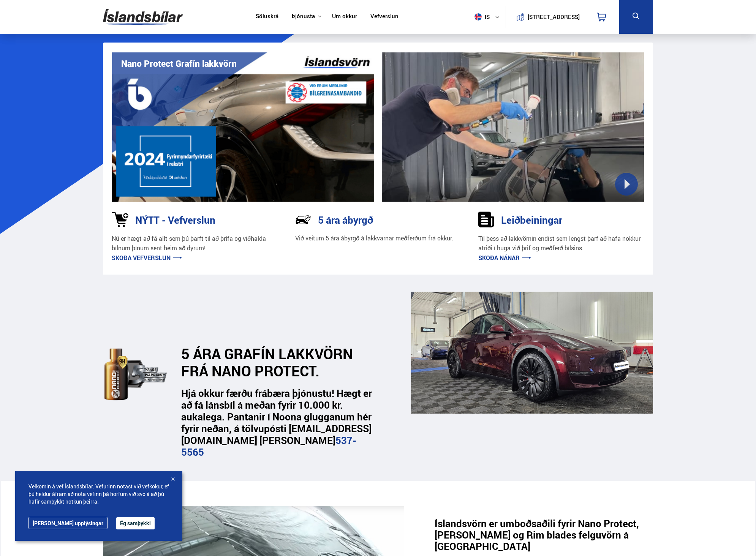 The width and height of the screenshot is (756, 556). Describe the element at coordinates (478, 17) in the screenshot. I see `img: svg+xml;base64,PHN2ZyB4bWxucz0iaHR0cDovL3d3dy53My5vcmcvMjAwMC9zdmciIHdpZHRoPSI1MTIiIGhlaWdodD0iNT...` at that location.